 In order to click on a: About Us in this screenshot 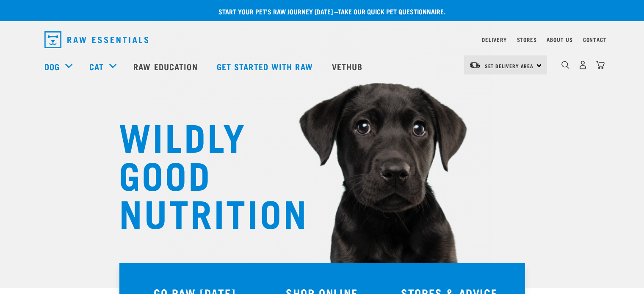, I will do `click(559, 39)`.